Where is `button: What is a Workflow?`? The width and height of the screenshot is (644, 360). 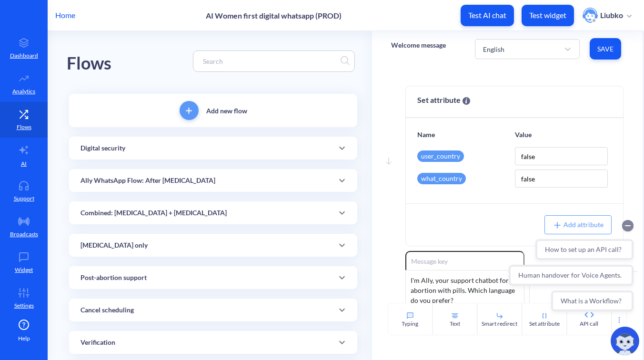 button: What is a Workflow? is located at coordinates (87, 87).